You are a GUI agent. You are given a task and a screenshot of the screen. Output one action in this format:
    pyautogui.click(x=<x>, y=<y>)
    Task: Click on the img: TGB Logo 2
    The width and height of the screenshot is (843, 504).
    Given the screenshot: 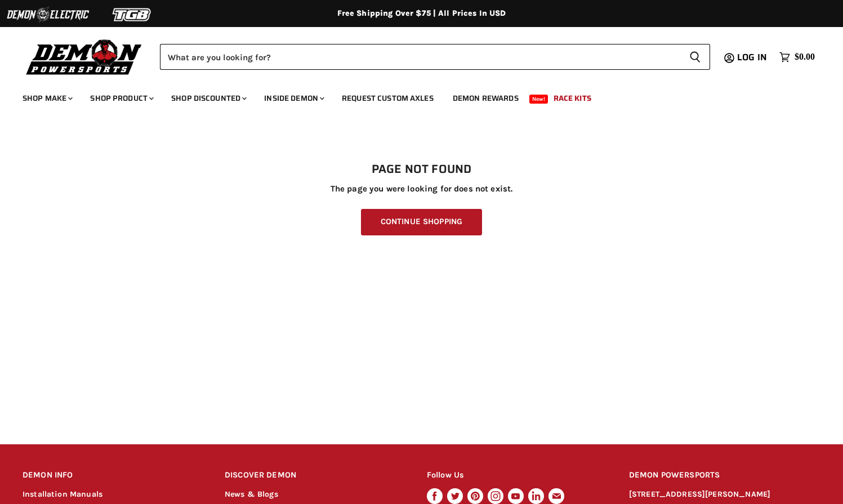 What is the action you would take?
    pyautogui.click(x=133, y=14)
    